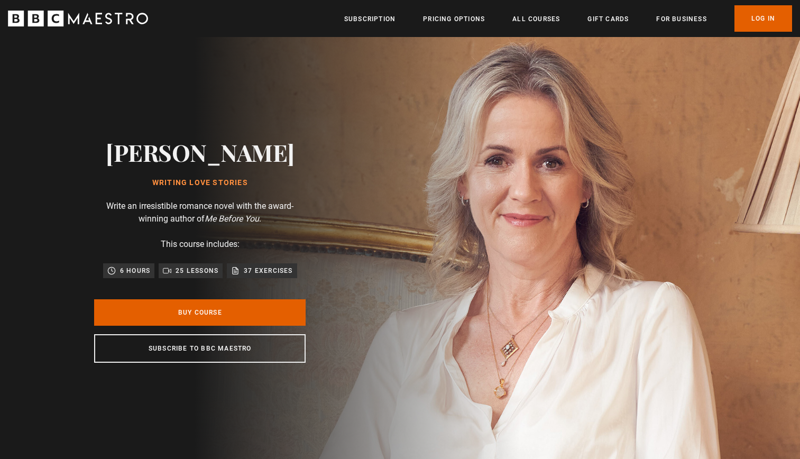 This screenshot has width=800, height=459. What do you see at coordinates (268, 271) in the screenshot?
I see `p: 37 exercises` at bounding box center [268, 271].